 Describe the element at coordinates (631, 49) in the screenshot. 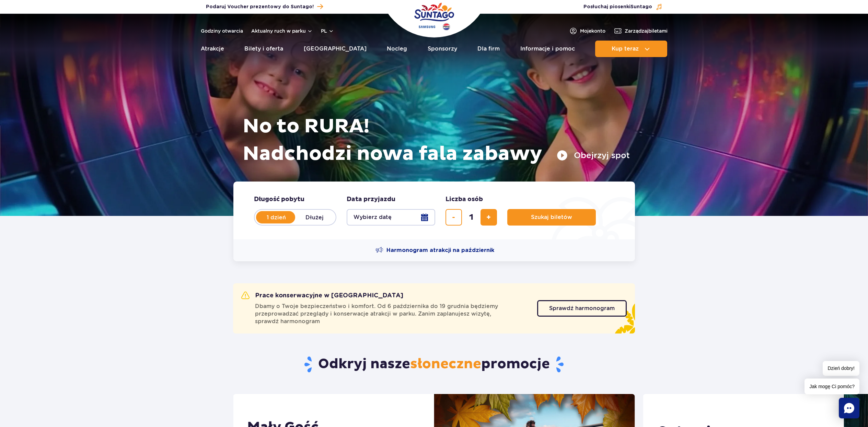

I see `button: Kup teraz` at that location.